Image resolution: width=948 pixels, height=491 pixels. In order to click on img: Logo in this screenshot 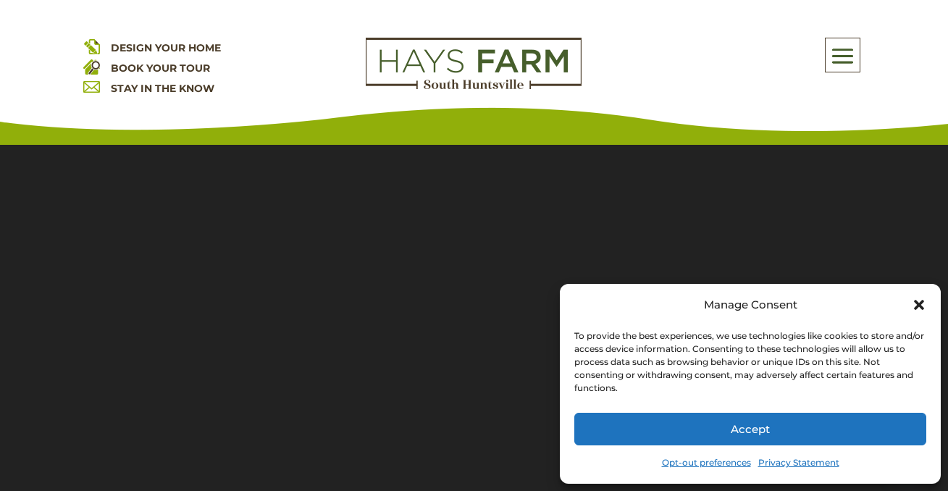, I will do `click(474, 64)`.